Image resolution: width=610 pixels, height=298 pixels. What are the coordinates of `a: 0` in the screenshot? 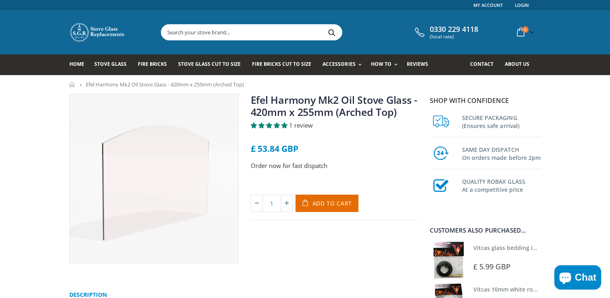 It's located at (524, 32).